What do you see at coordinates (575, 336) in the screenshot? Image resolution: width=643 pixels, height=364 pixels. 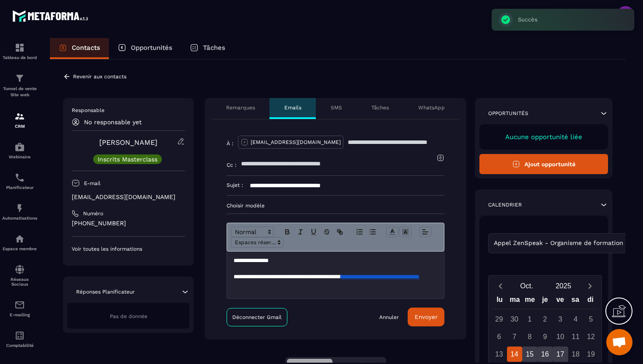 I see `div: 11` at bounding box center [575, 336].